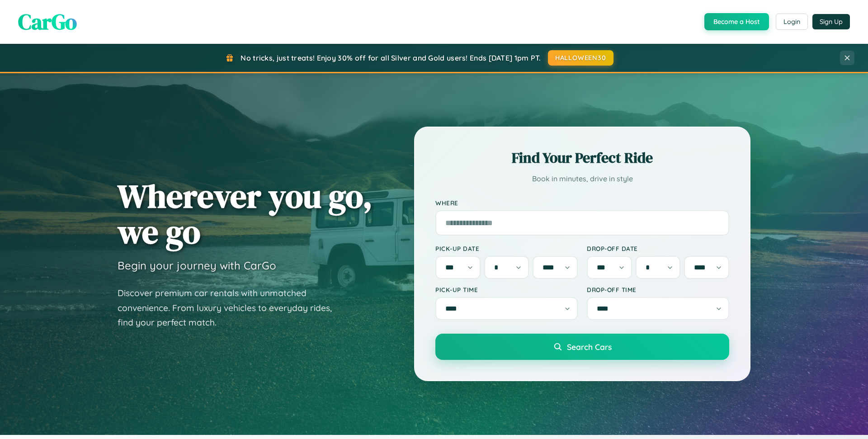 This screenshot has height=439, width=868. I want to click on p: Discover premium car rentals with unmatched convenience. From luxury vehicles to everyday rides, ..., so click(230, 308).